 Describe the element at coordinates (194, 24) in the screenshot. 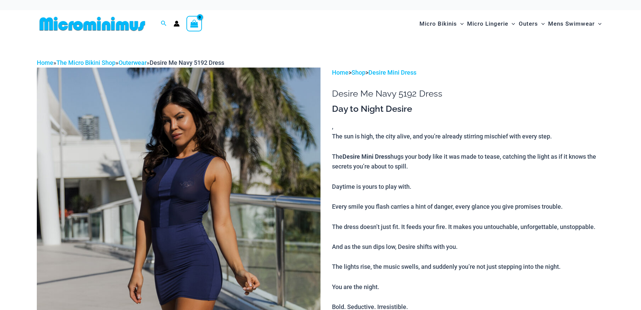

I see `a: View Shopping Cart, empty` at that location.